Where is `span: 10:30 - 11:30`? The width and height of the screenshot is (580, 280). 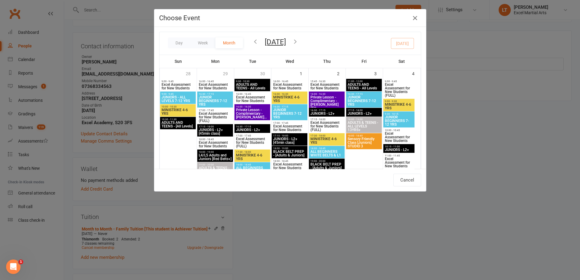
span: 10:30 - 11:30 is located at coordinates (178, 119).